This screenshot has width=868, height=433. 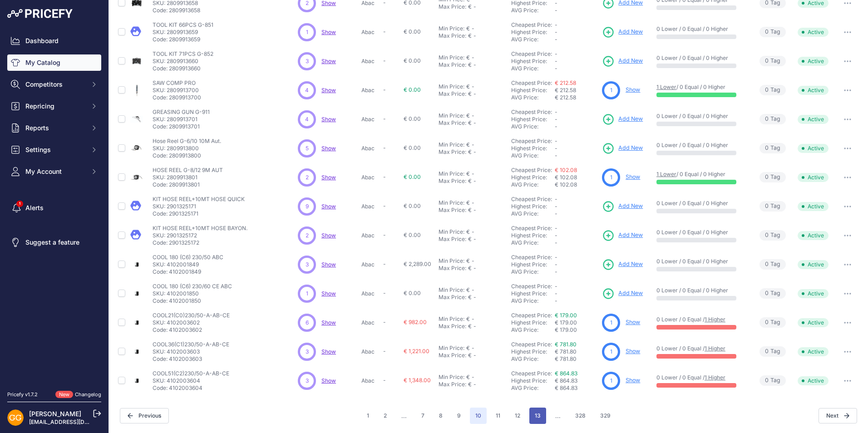 I want to click on button: Competitors, so click(x=54, y=84).